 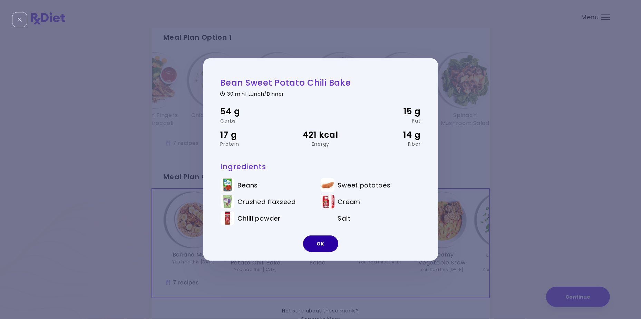 I want to click on div: 14 g, so click(x=387, y=135).